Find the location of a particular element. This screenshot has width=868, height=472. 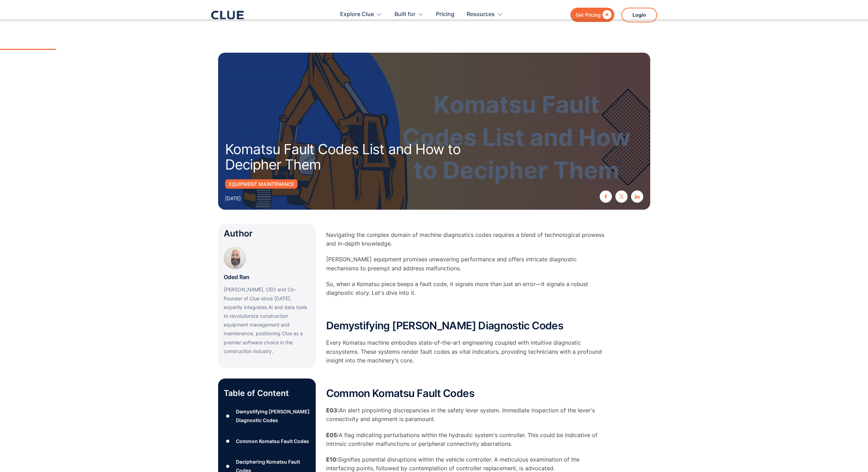

img: twitter X icon is located at coordinates (622, 196).